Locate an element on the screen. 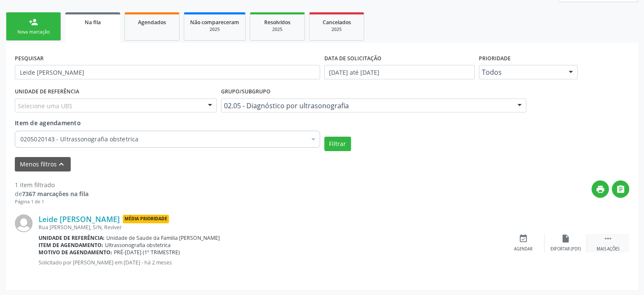 This screenshot has height=295, width=644. div: Exportar (PDF) is located at coordinates (566, 249).